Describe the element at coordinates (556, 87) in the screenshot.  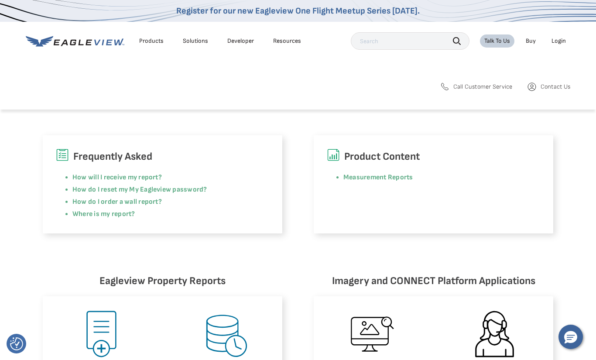
I see `span: Contact Us` at that location.